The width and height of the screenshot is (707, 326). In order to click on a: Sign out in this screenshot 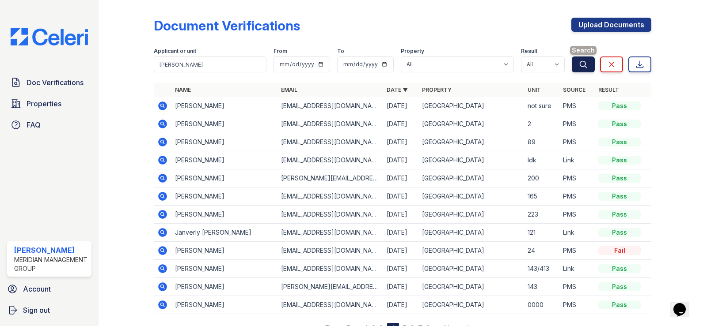, I will do `click(49, 311)`.